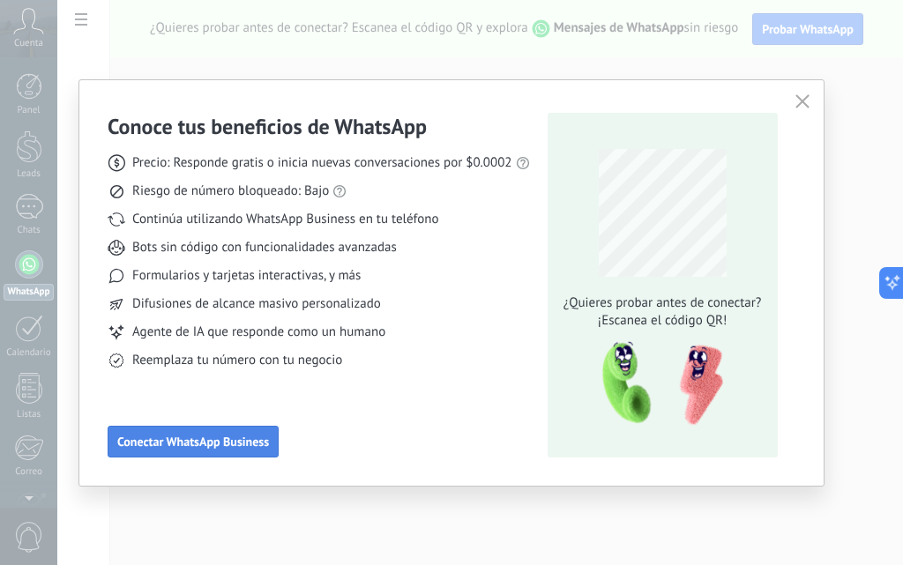  I want to click on span: ¡Escanea el código QR!, so click(663, 321).